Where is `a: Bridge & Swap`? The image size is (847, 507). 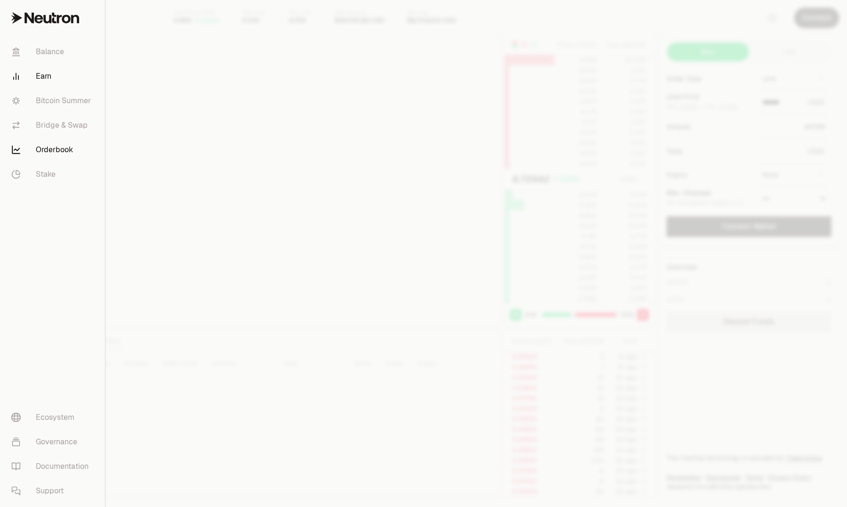
a: Bridge & Swap is located at coordinates (52, 125).